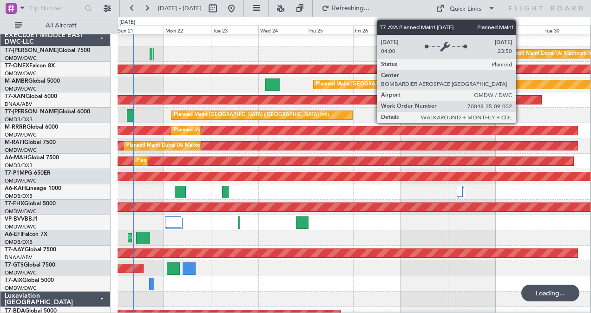 The image size is (591, 313). I want to click on a: T7-FHXGlobal 5000, so click(30, 204).